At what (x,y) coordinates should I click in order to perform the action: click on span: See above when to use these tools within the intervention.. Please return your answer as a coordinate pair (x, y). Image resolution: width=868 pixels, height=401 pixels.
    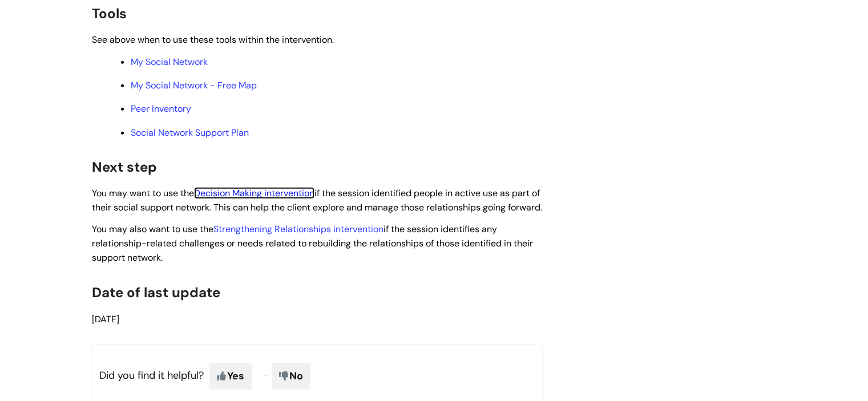
    Looking at the image, I should click on (213, 40).